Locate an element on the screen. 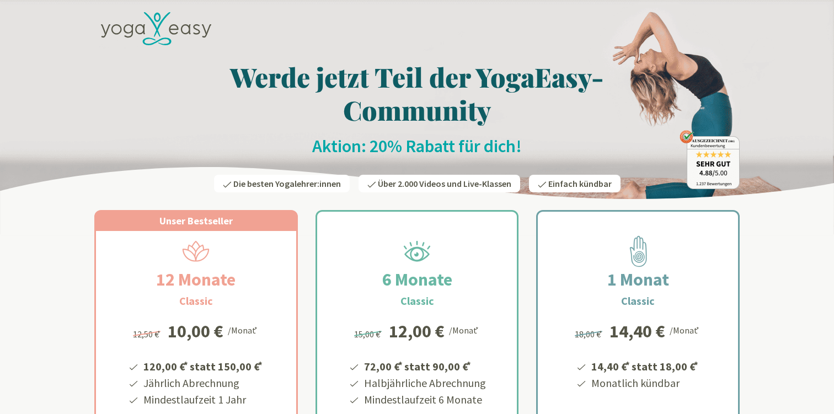 The height and width of the screenshot is (414, 834). li: 14,40 € statt 18,00 € is located at coordinates (645, 366).